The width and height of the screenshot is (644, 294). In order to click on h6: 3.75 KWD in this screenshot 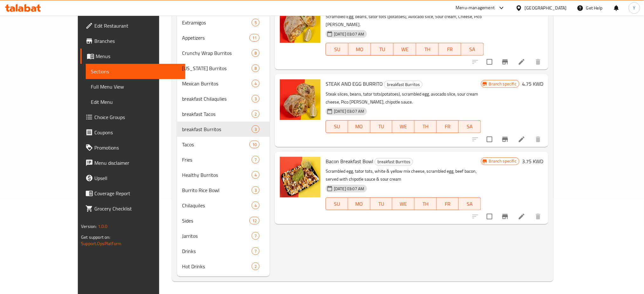, I will do `click(533, 161)`.